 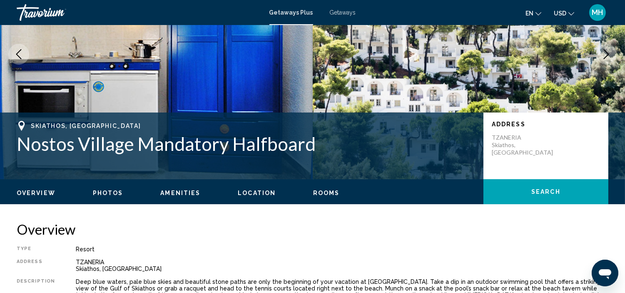 What do you see at coordinates (180, 193) in the screenshot?
I see `span: Amenities` at bounding box center [180, 193].